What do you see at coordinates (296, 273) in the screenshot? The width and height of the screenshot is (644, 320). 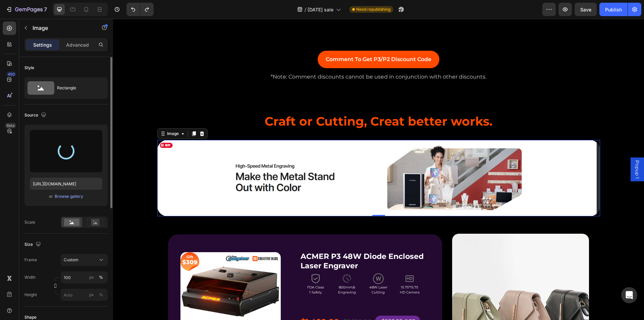 I see `p: HD Camera` at bounding box center [296, 273].